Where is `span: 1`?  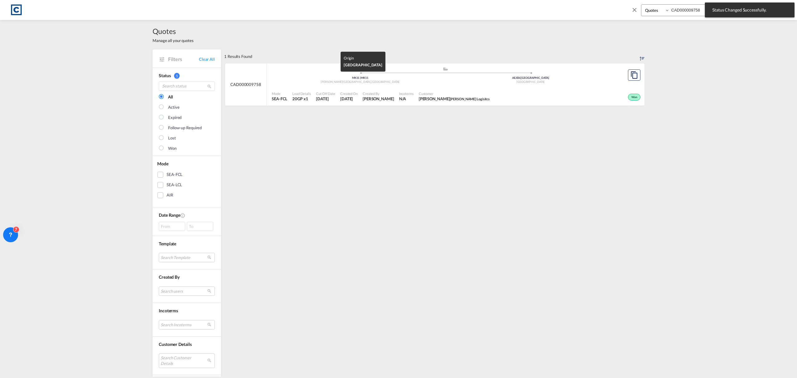
span: 1 is located at coordinates (177, 76).